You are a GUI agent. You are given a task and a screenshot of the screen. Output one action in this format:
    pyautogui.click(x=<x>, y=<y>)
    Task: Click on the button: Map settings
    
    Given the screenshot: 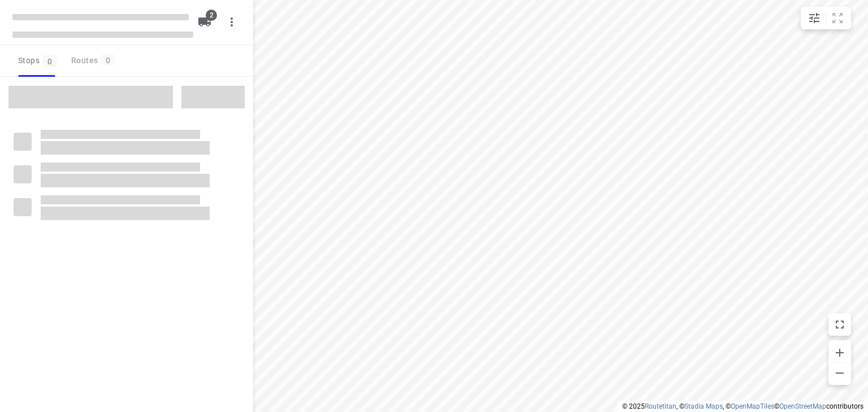 What is the action you would take?
    pyautogui.click(x=814, y=18)
    